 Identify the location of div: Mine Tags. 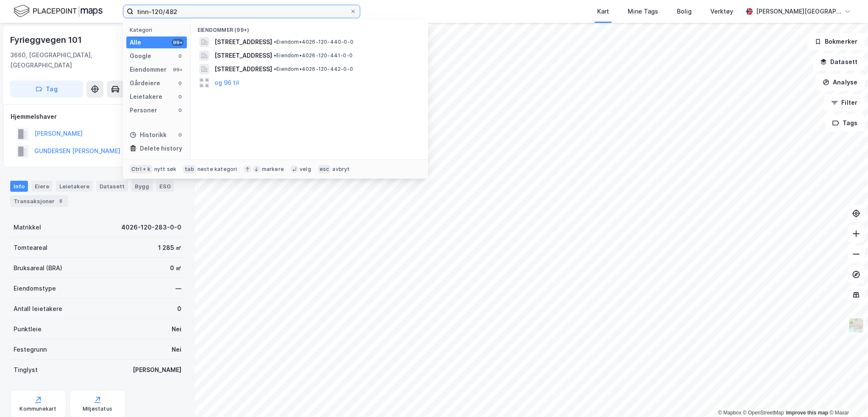
(643, 12).